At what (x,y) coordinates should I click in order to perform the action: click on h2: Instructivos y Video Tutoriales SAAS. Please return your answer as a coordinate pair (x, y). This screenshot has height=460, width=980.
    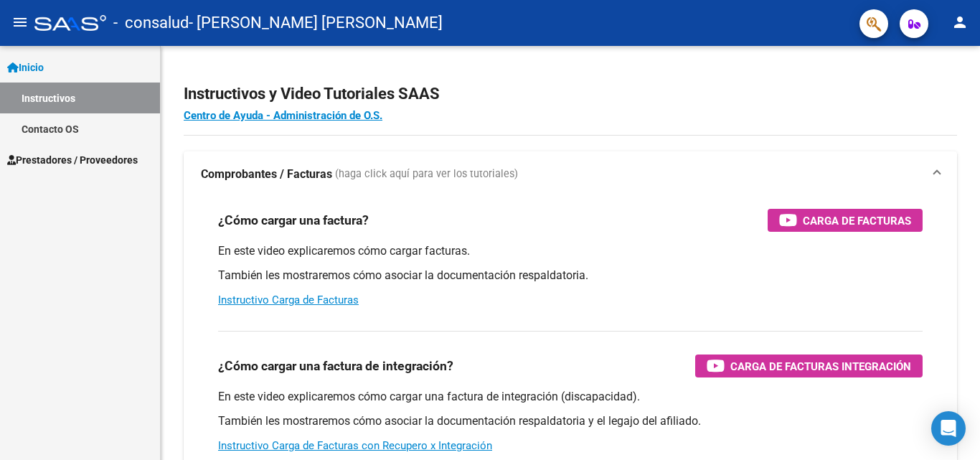
    Looking at the image, I should click on (570, 94).